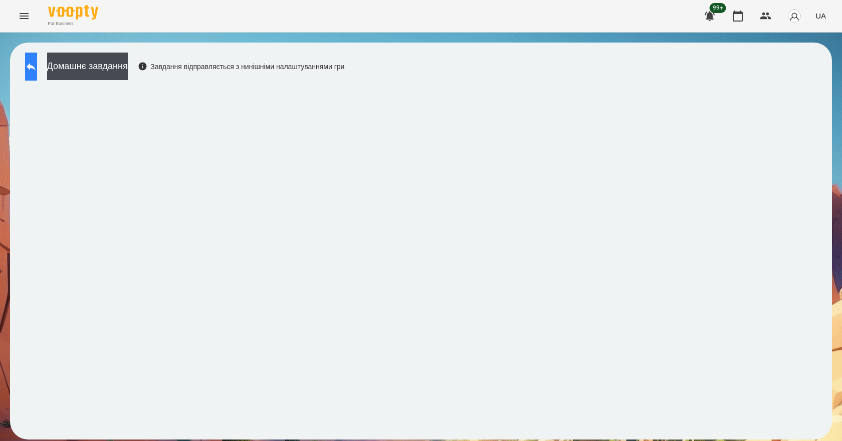  What do you see at coordinates (820, 16) in the screenshot?
I see `button: UA` at bounding box center [820, 16].